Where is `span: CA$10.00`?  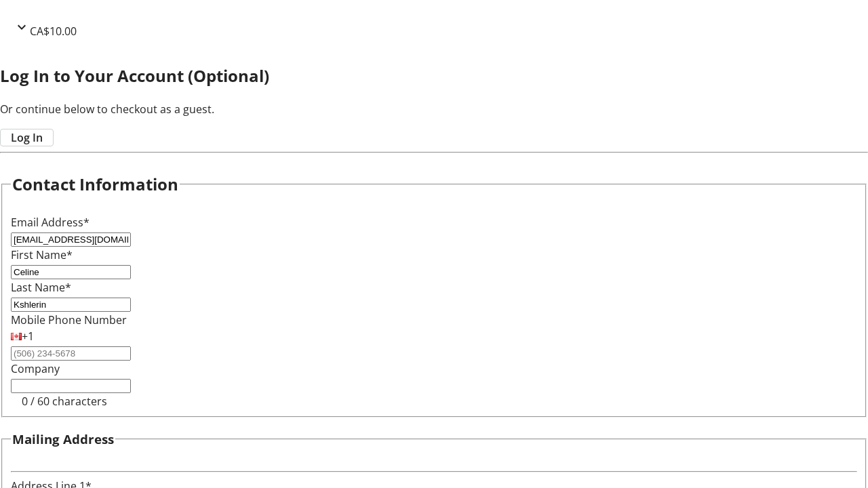
span: CA$10.00 is located at coordinates (53, 31).